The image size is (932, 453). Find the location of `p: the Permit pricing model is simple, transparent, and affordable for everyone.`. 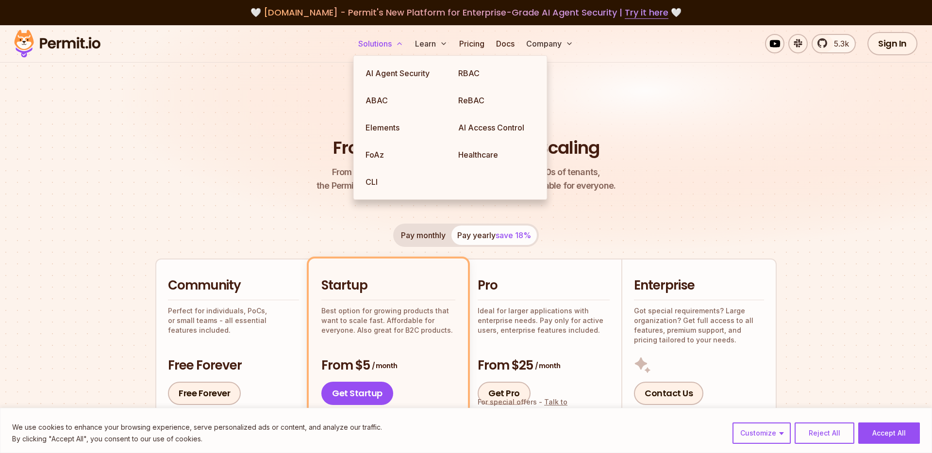

p: the Permit pricing model is simple, transparent, and affordable for everyone. is located at coordinates (466, 179).